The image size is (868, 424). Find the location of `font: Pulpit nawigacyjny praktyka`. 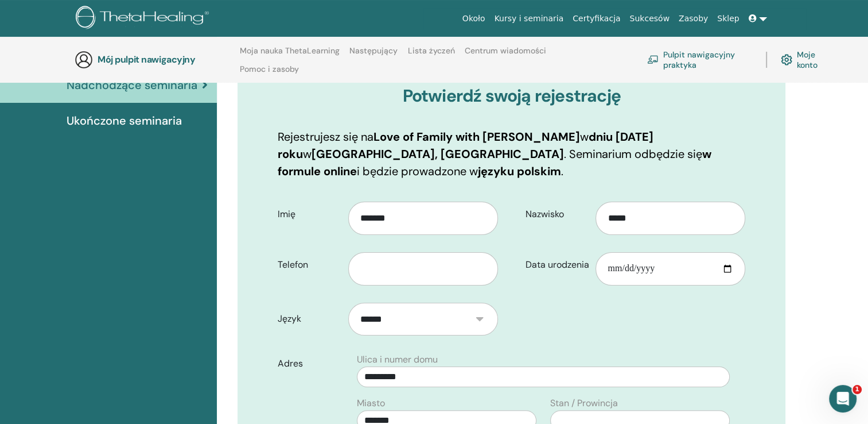

font: Pulpit nawigacyjny praktyka is located at coordinates (707, 59).